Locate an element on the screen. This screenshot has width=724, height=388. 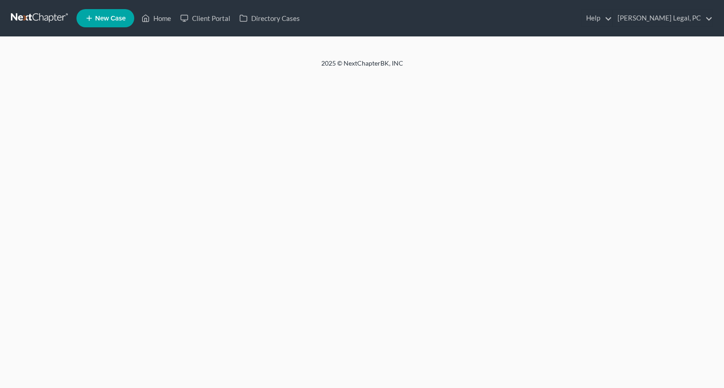
a: Help is located at coordinates (596, 18).